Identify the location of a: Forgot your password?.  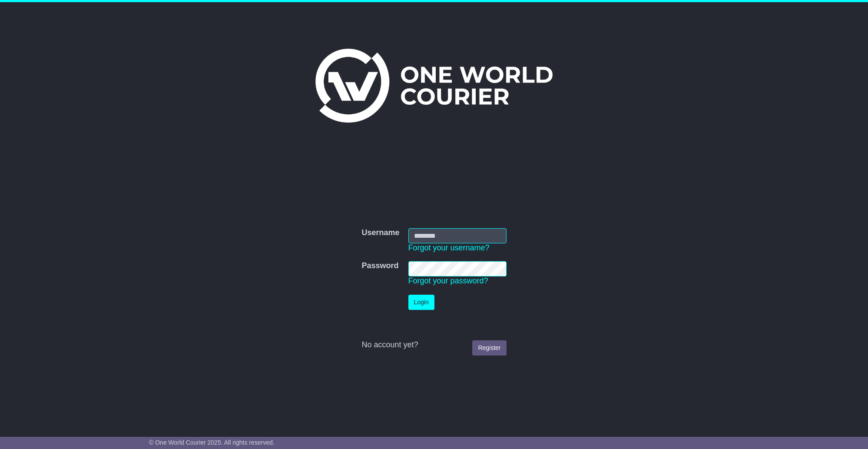
(448, 281).